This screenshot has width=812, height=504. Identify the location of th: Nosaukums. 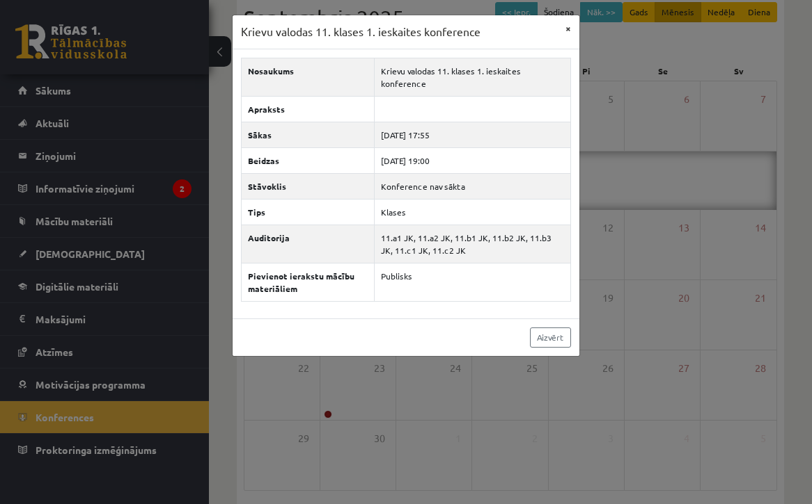
(308, 77).